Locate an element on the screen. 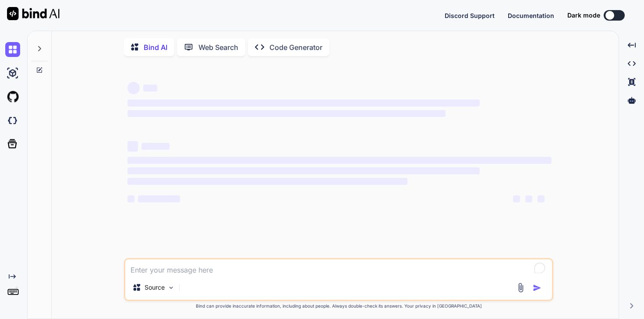 This screenshot has height=319, width=644. button: Documentation is located at coordinates (531, 15).